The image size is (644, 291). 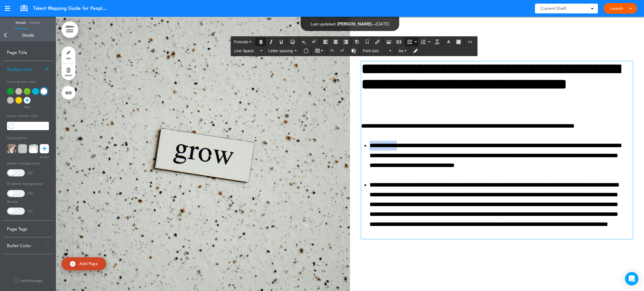 I want to click on h5: Use a photo, so click(x=28, y=138).